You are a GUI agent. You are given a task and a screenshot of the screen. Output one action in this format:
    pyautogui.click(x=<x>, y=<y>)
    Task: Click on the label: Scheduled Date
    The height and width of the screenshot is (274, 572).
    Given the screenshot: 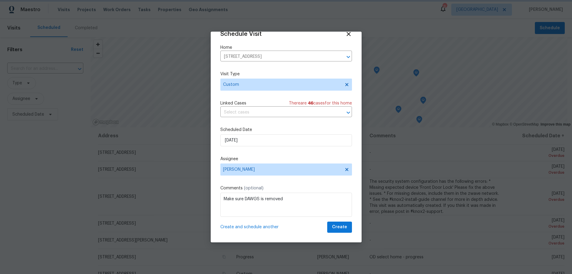 What is the action you would take?
    pyautogui.click(x=286, y=130)
    